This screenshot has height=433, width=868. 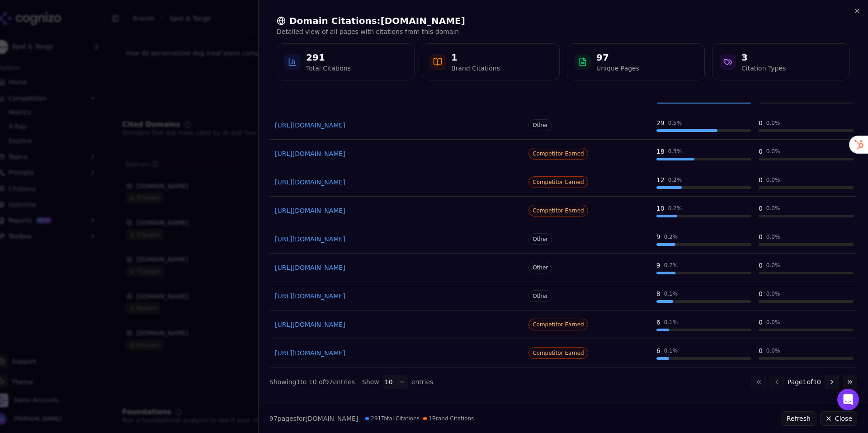 I want to click on p: page s for, so click(x=314, y=418).